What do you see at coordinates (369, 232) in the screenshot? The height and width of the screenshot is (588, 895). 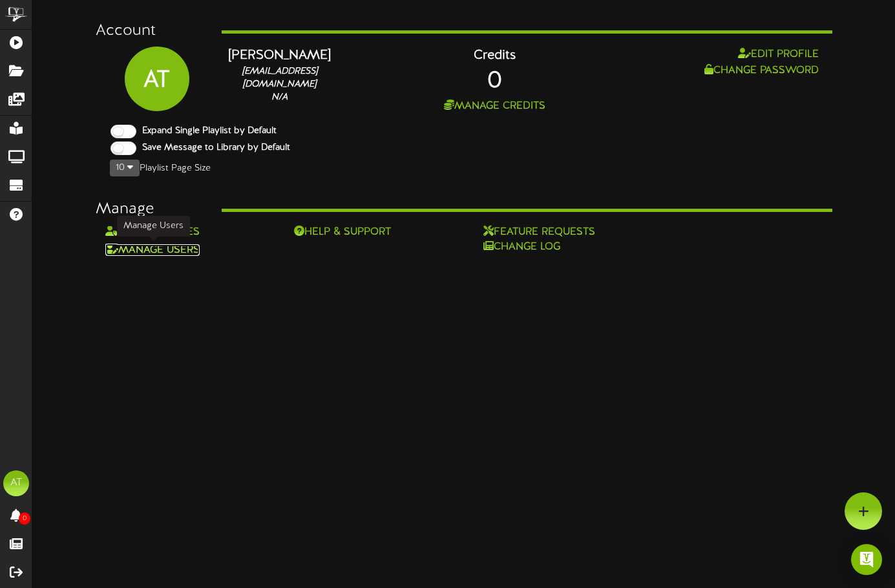 I see `a: Help & Support` at bounding box center [369, 232].